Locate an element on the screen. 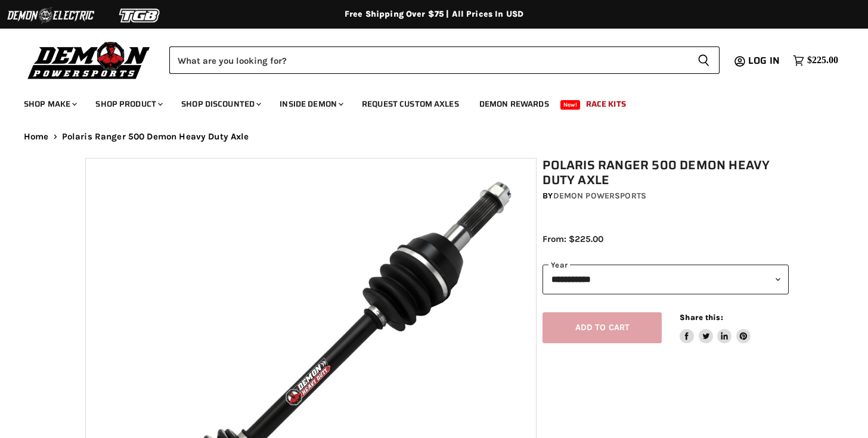 This screenshot has width=868, height=438. select: year is located at coordinates (666, 279).